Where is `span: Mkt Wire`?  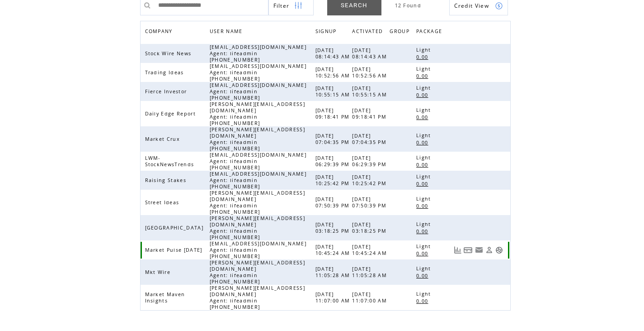
span: Mkt Wire is located at coordinates (159, 272).